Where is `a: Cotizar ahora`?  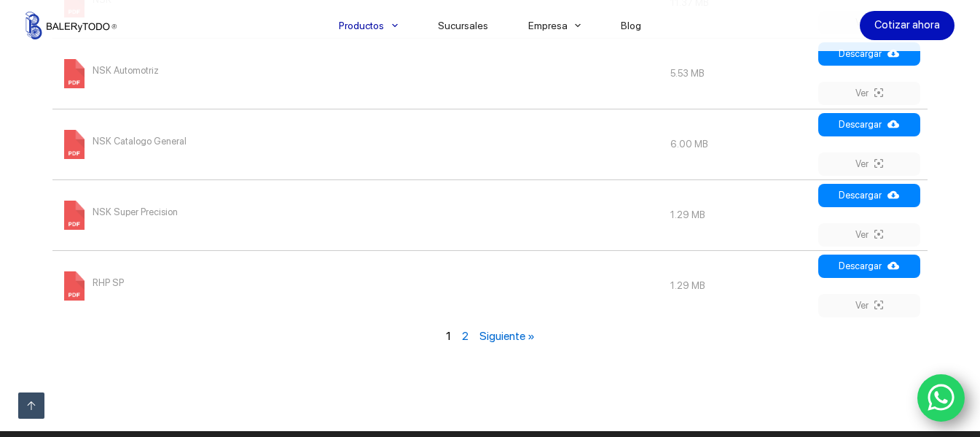 a: Cotizar ahora is located at coordinates (907, 26).